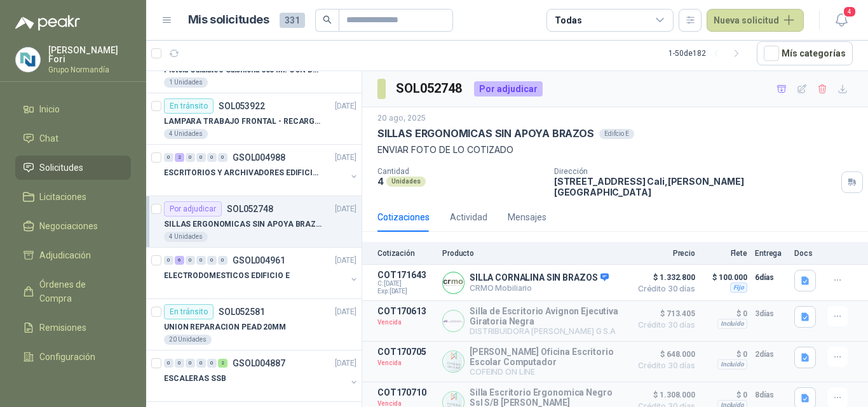 The height and width of the screenshot is (407, 868). I want to click on div: 2, so click(179, 157).